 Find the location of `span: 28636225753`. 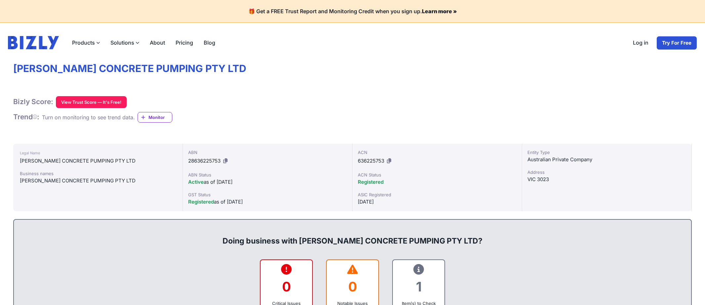

span: 28636225753 is located at coordinates (204, 161).